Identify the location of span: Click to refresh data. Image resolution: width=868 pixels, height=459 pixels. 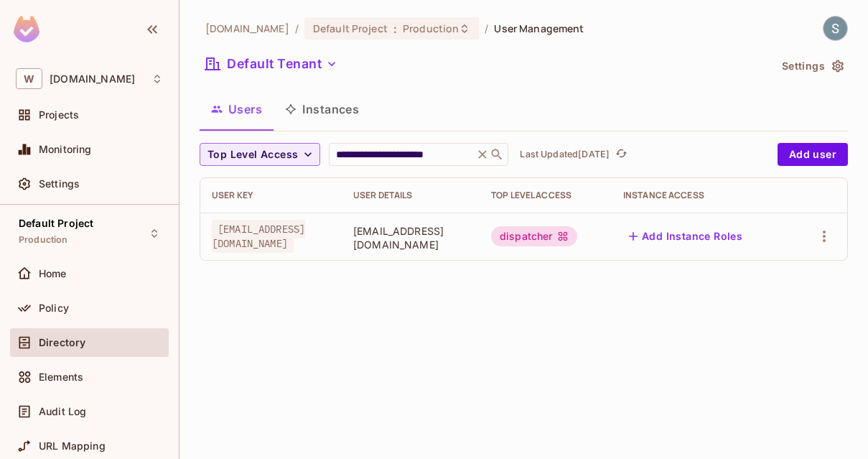
(619, 154).